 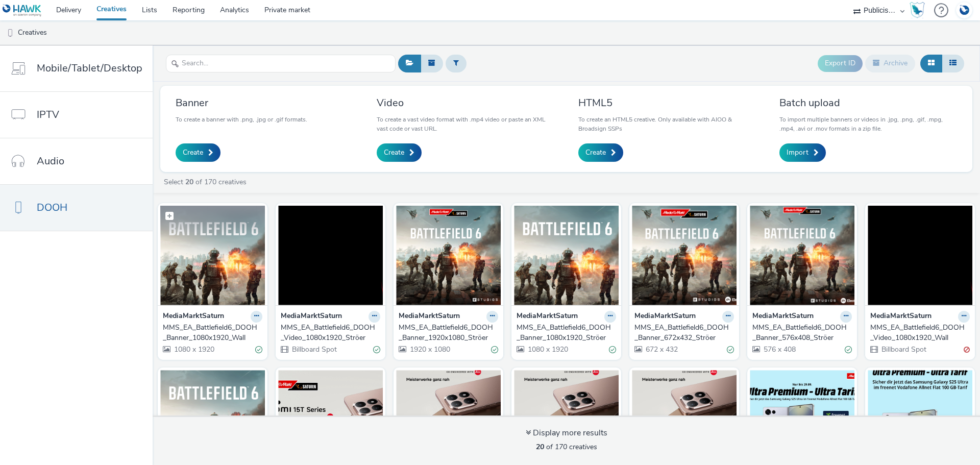 I want to click on div: MMS_EA_Battlefield6_DOOH_Video_1080x1920_Wall, so click(x=918, y=333).